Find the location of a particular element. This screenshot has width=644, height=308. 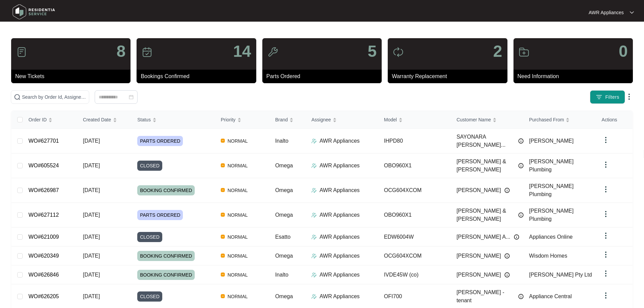

a: WO#620349 is located at coordinates (44, 256).